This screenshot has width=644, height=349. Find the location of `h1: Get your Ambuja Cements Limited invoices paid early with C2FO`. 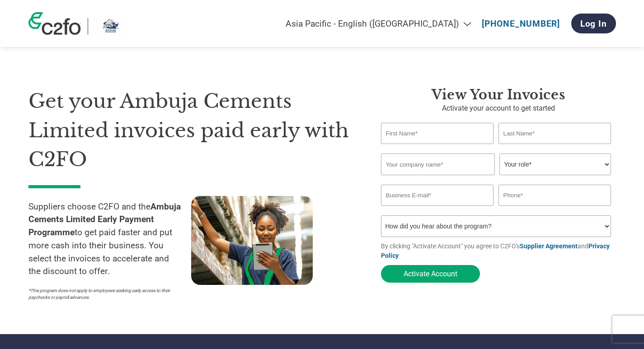

h1: Get your Ambuja Cements Limited invoices paid early with C2FO is located at coordinates (191, 130).